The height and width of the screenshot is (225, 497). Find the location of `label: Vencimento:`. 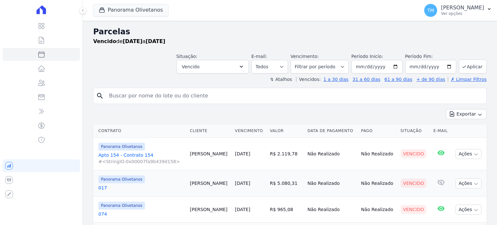

label: Vencimento: is located at coordinates (304, 56).